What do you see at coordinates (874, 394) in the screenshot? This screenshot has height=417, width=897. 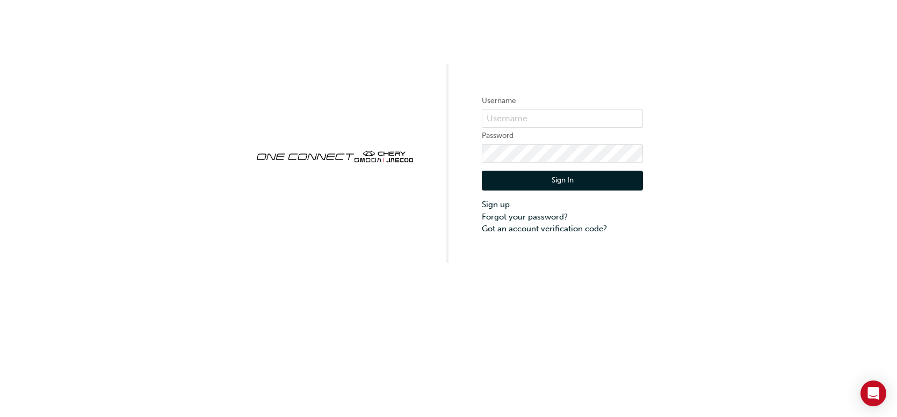 I see `div: Open Intercom Messenger` at bounding box center [874, 394].